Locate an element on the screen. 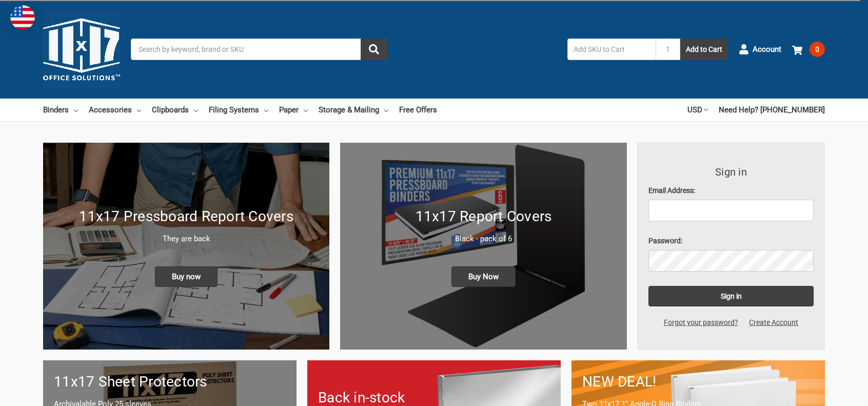 Image resolution: width=868 pixels, height=406 pixels. h1: 11x17 Pressboard Report Covers is located at coordinates (186, 217).